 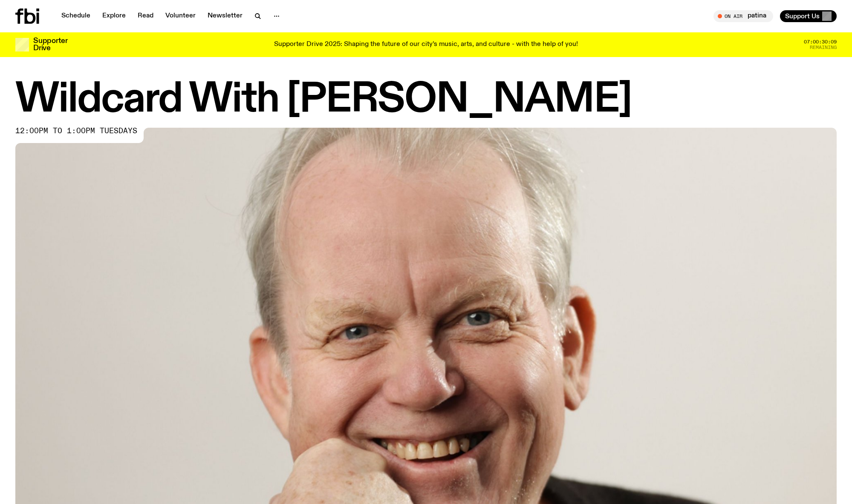 What do you see at coordinates (820, 42) in the screenshot?
I see `span: 07:00:30:09` at bounding box center [820, 42].